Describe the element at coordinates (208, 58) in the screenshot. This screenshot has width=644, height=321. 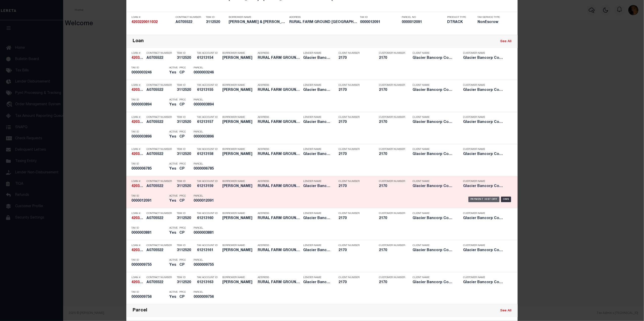
I see `h5: 61213154` at that location.